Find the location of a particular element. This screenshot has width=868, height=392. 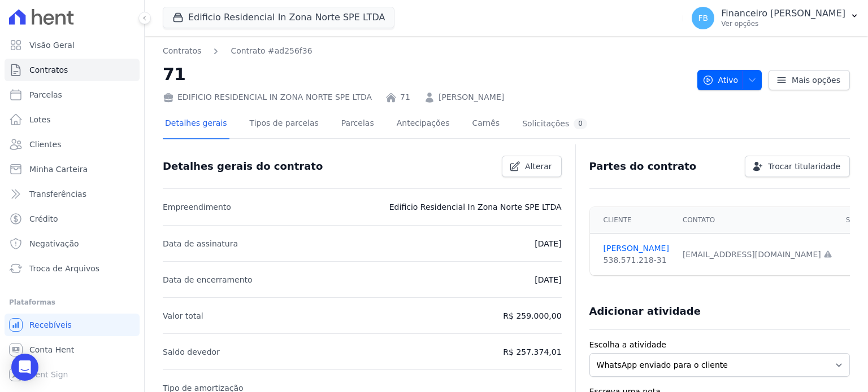

a: Recebíveis is located at coordinates (72, 325).